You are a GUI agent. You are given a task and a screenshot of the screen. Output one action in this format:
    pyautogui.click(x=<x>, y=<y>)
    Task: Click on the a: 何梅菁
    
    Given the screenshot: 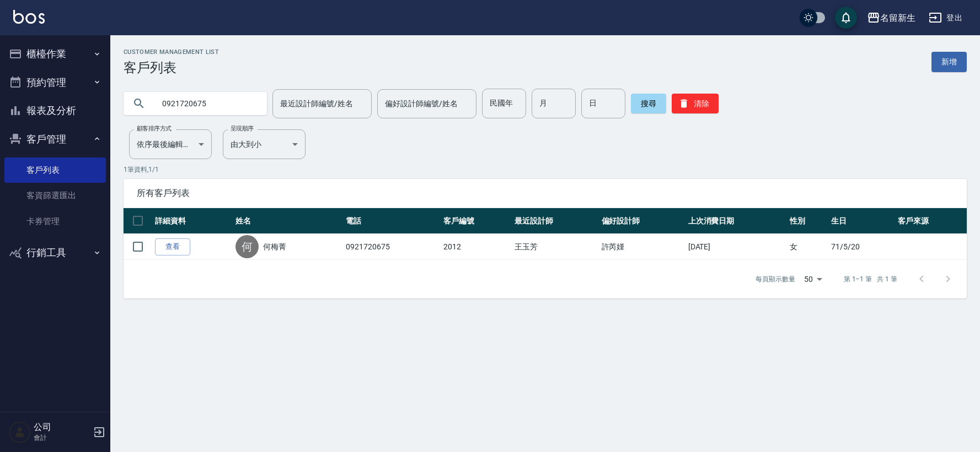 What is the action you would take?
    pyautogui.click(x=274, y=247)
    